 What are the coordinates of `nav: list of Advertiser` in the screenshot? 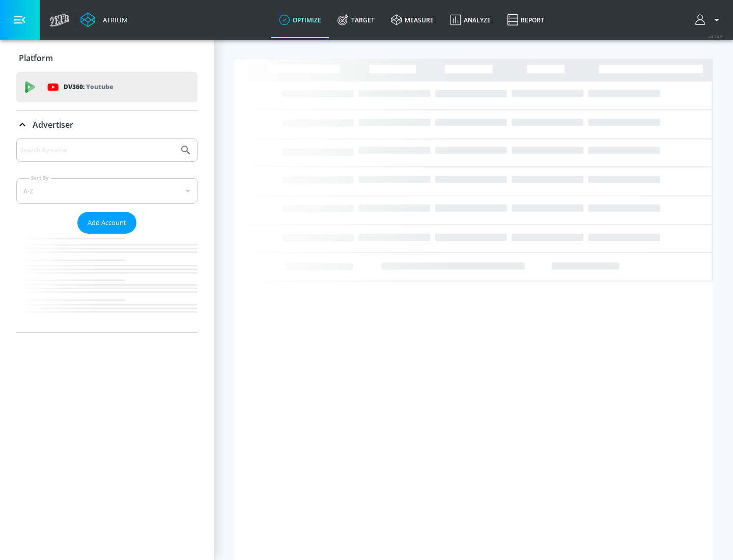 It's located at (107, 283).